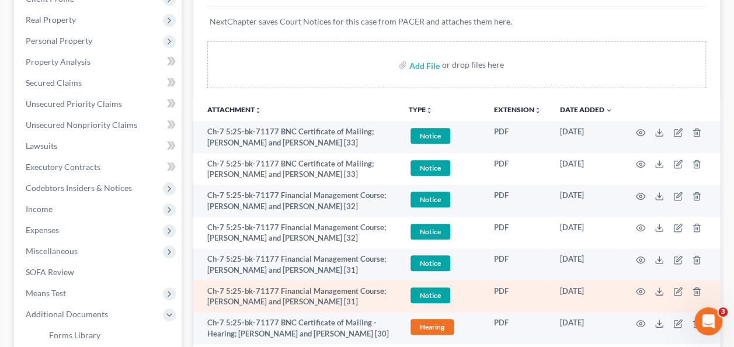 Image resolution: width=734 pixels, height=347 pixels. Describe the element at coordinates (99, 104) in the screenshot. I see `a: Unsecured Priority Claims` at that location.